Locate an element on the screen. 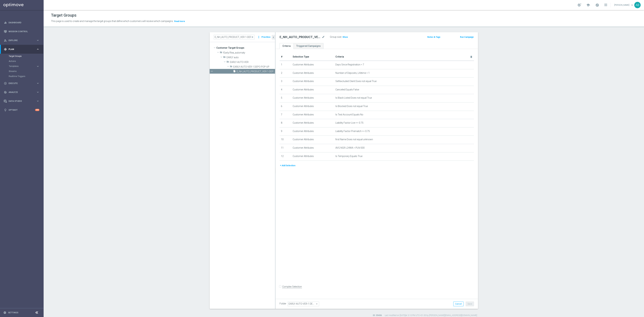 The height and width of the screenshot is (317, 644). button: Save is located at coordinates (470, 304).